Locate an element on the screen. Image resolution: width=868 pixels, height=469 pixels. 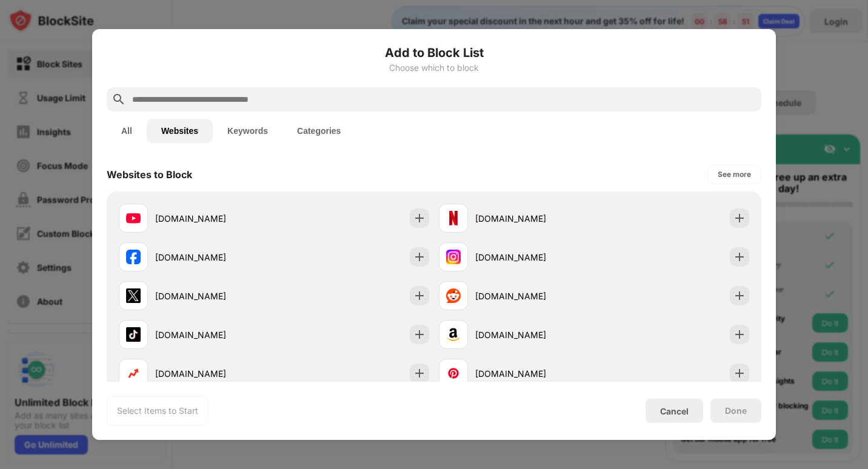
img: search.svg is located at coordinates (118, 100).